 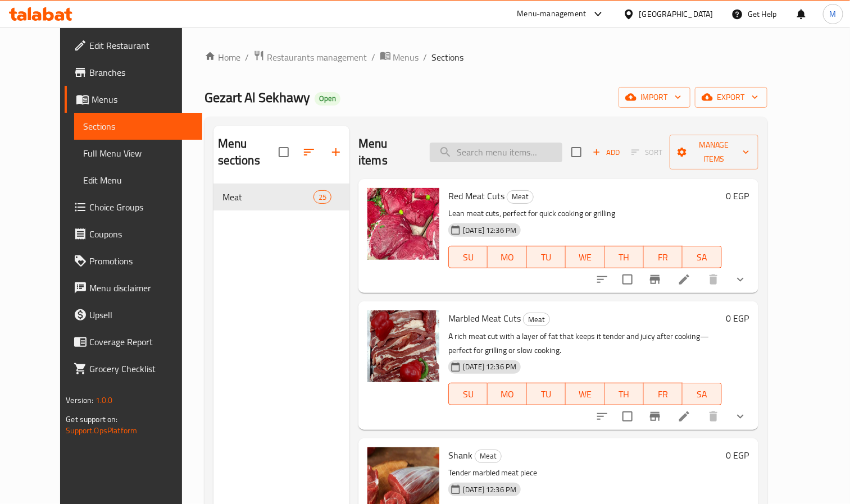 What do you see at coordinates (284, 152) in the screenshot?
I see `span: Select all sections` at bounding box center [284, 152].